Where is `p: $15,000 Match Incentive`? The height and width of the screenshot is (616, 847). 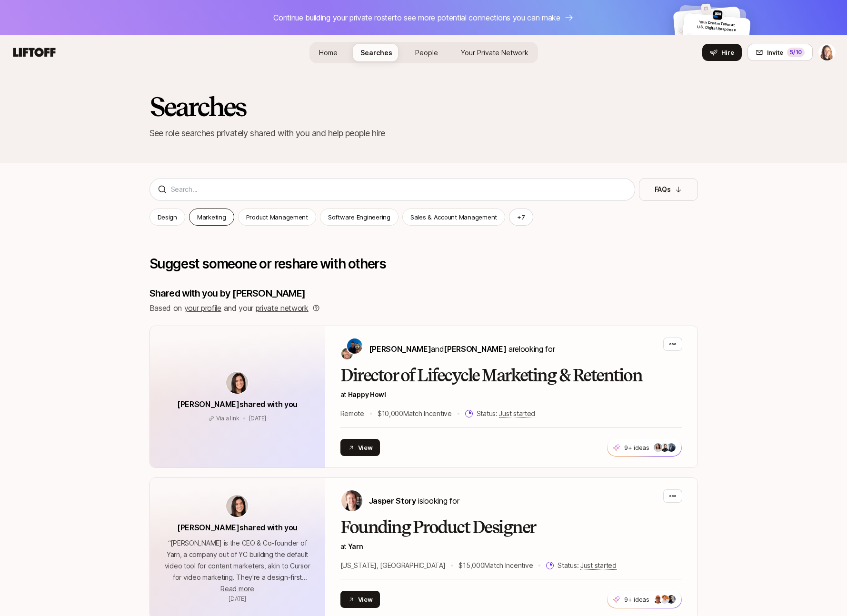
p: $15,000 Match Incentive is located at coordinates (495, 565).